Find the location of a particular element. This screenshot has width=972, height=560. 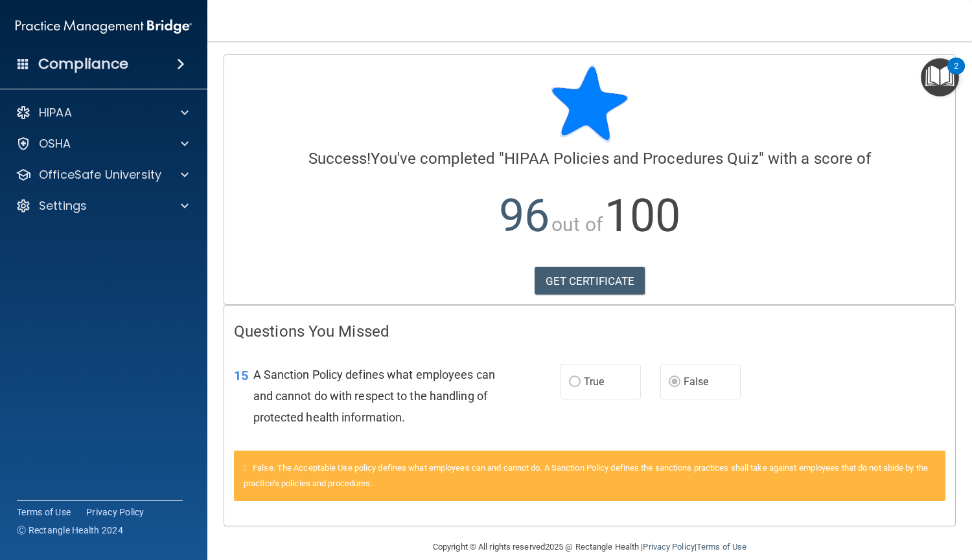

button: Open Resource Center, 2 new notifications is located at coordinates (939, 77).